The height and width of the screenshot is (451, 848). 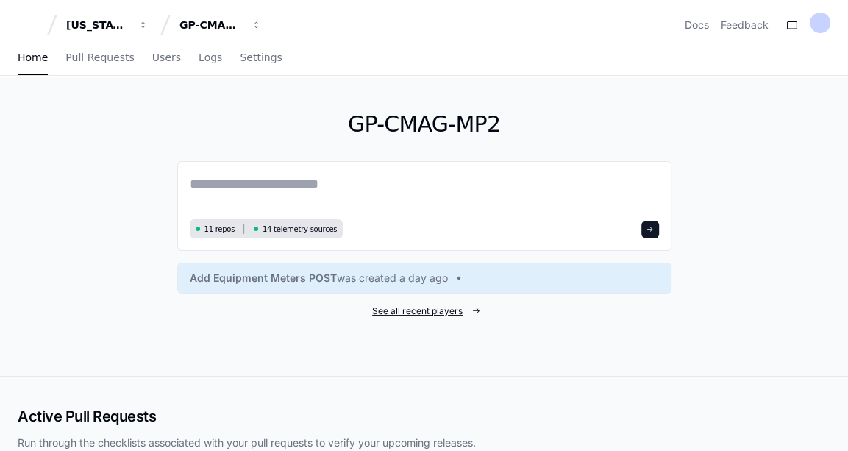 What do you see at coordinates (220, 229) in the screenshot?
I see `span: 11 repos` at bounding box center [220, 229].